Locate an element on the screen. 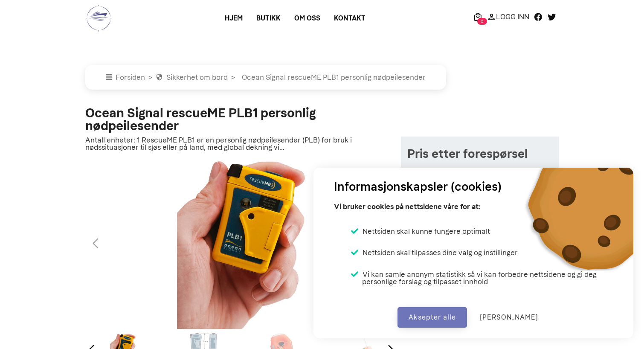 The width and height of the screenshot is (644, 349). a: Butikk is located at coordinates (268, 18).